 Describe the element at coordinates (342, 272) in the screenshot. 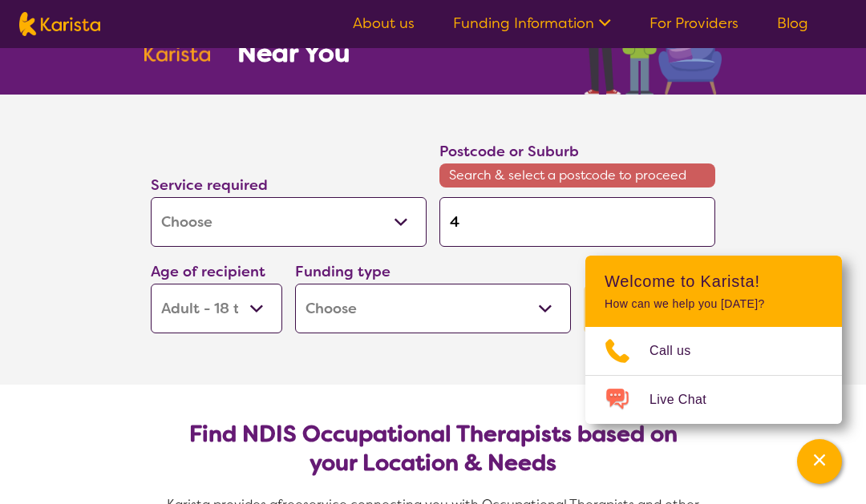

I see `label: Funding type` at that location.